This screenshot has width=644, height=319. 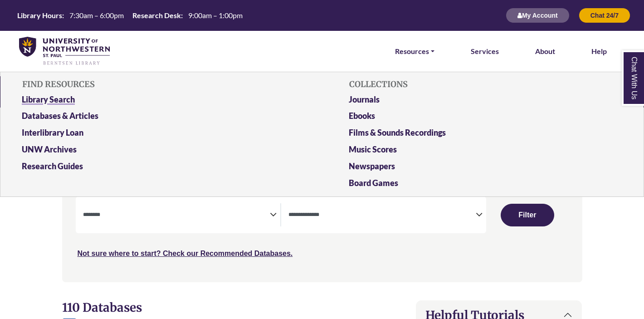 I want to click on a: Interlibrary Loan, so click(x=159, y=134).